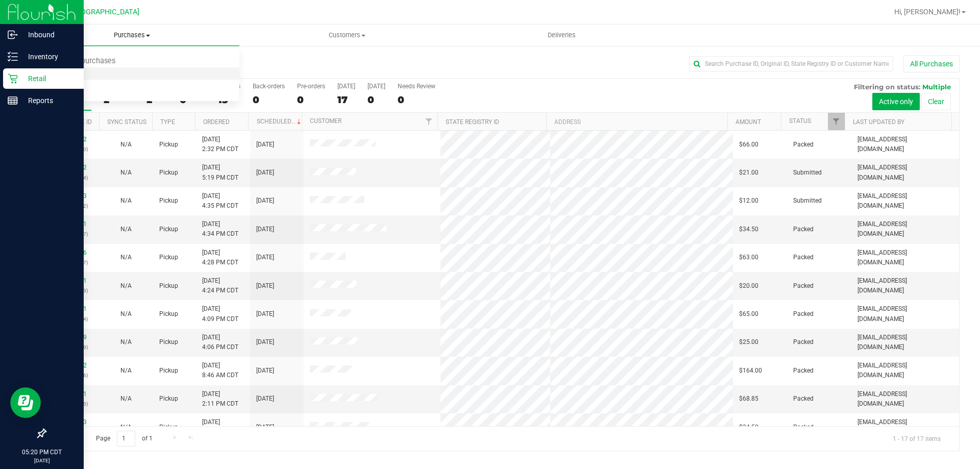  Describe the element at coordinates (792, 64) in the screenshot. I see `input: Search Purchase ID, Original ID, State Registry ID or Customer Name...` at that location.